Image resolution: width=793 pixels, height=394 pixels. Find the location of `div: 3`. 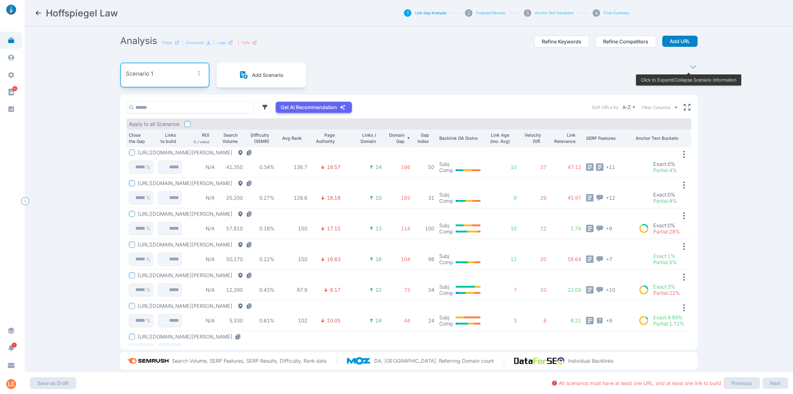

div: 3 is located at coordinates (528, 13).